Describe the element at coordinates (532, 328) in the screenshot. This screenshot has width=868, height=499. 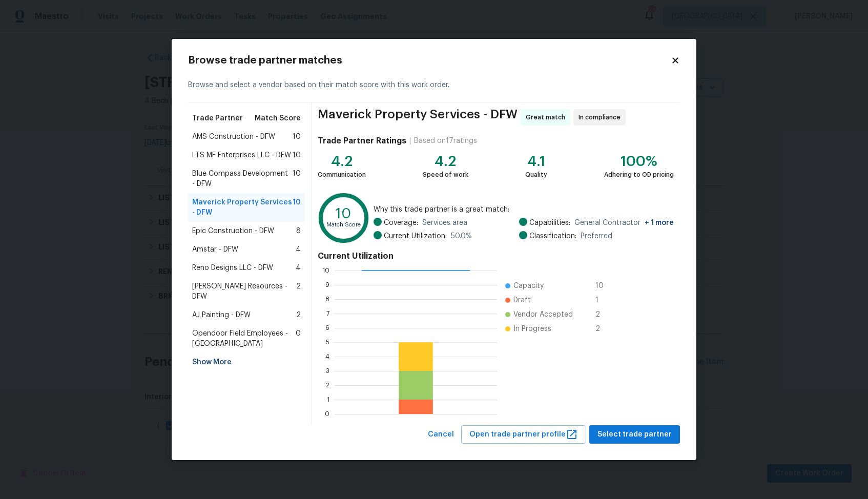
I see `span: In Progress` at that location.